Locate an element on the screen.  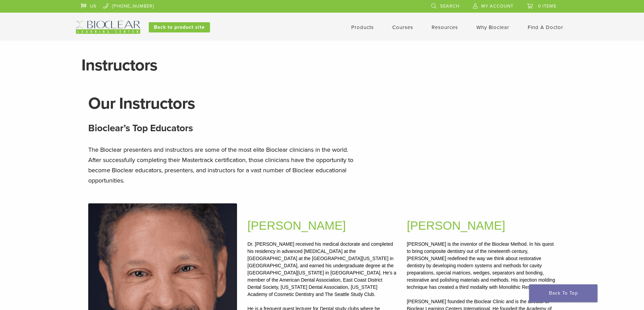
h1: Our Instructors is located at coordinates (322, 104).